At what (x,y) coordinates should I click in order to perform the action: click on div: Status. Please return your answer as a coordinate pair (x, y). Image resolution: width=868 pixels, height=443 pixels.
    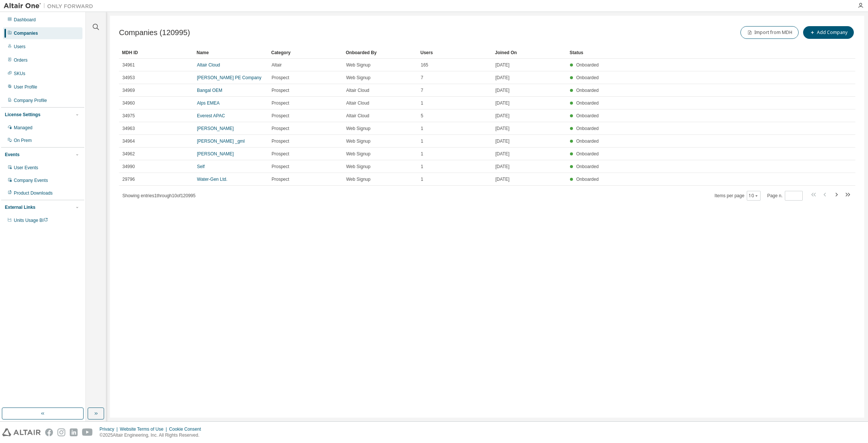
    Looking at the image, I should click on (690, 52).